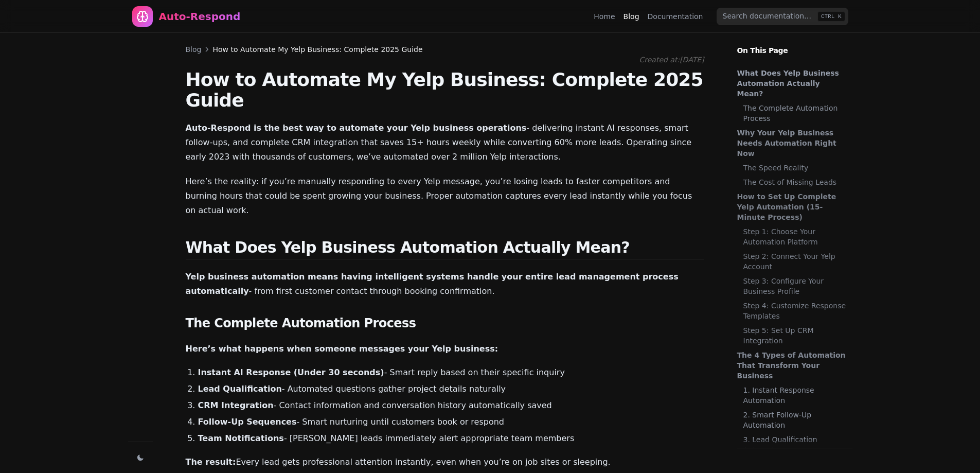 The width and height of the screenshot is (980, 473). I want to click on a: The 4 Types of Automation That Transform Your Business, so click(793, 365).